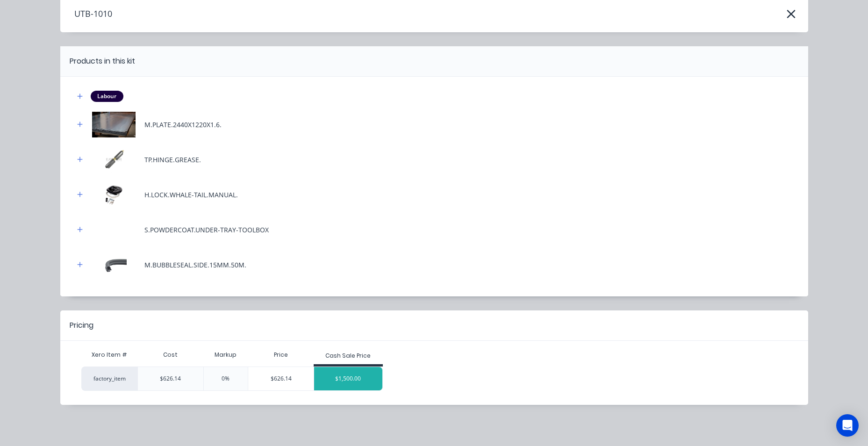  Describe the element at coordinates (183, 124) in the screenshot. I see `div: M.PLATE.2440X1220X1.6.` at that location.